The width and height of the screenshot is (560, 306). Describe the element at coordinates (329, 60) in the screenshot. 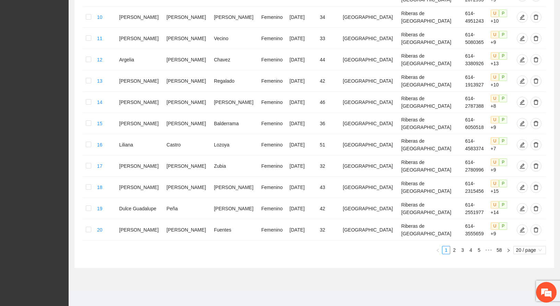

I see `td: 44` at that location.